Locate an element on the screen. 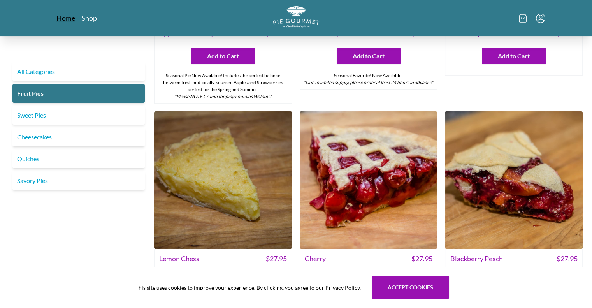 This screenshot has height=308, width=592. a: Sweet Pies is located at coordinates (79, 115).